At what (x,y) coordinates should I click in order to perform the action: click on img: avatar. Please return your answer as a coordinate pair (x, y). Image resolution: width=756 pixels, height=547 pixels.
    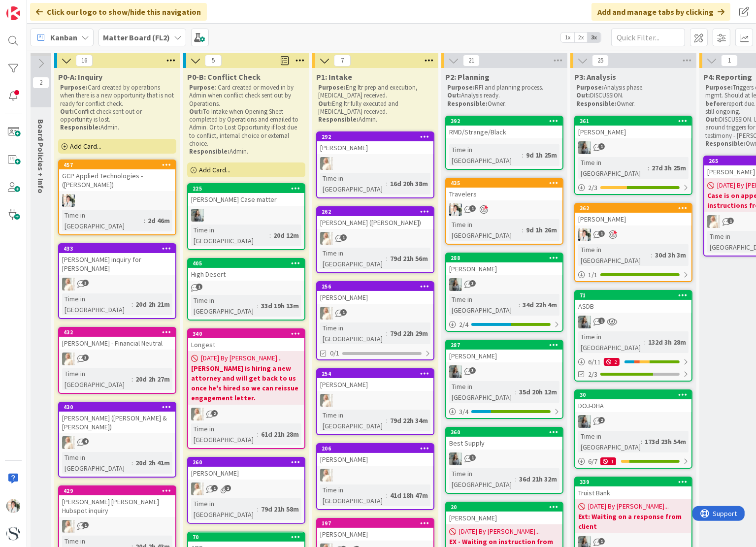
    Looking at the image, I should click on (13, 534).